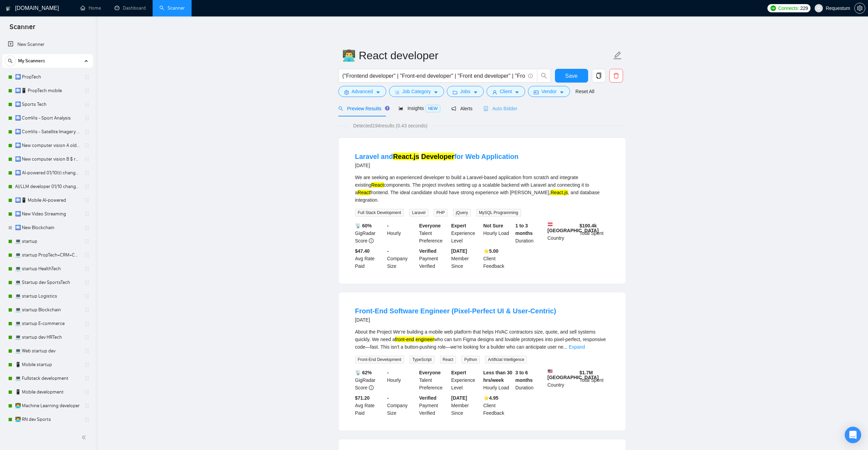 This screenshot has width=868, height=450. What do you see at coordinates (493, 225) in the screenshot?
I see `b: Not Sure` at bounding box center [493, 225].